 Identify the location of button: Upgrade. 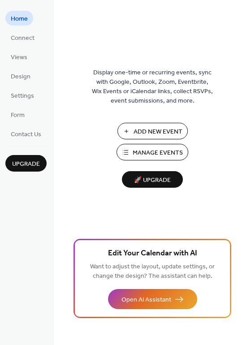
(26, 163).